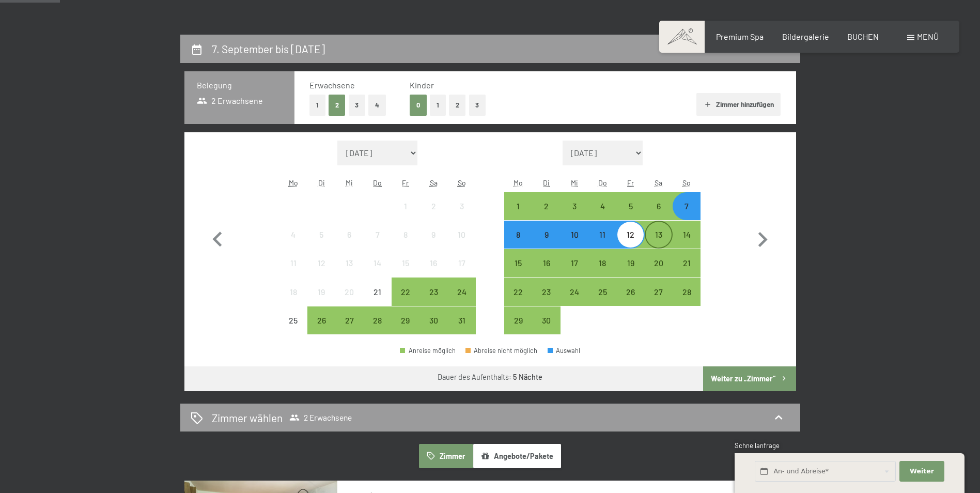 The height and width of the screenshot is (493, 980). I want to click on button: 2, so click(457, 105).